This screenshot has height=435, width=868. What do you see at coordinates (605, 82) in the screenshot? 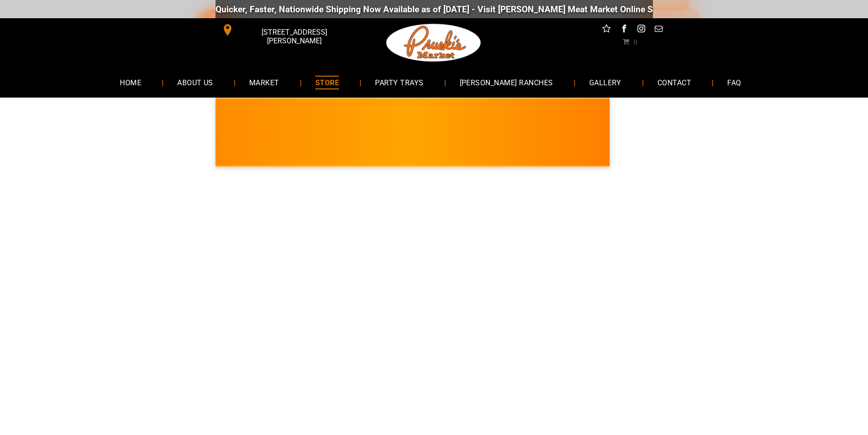
I see `a: GALLERY` at bounding box center [605, 82].